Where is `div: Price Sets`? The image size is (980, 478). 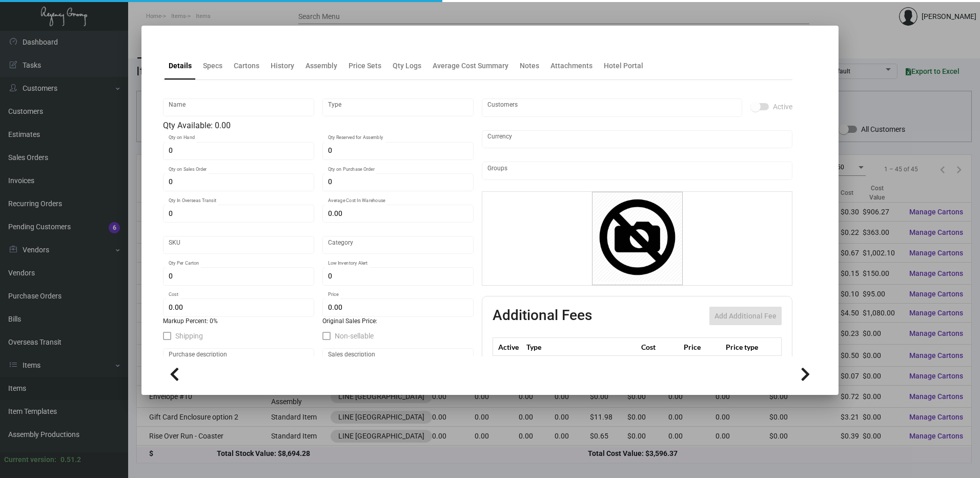
div: Price Sets is located at coordinates (365, 65).